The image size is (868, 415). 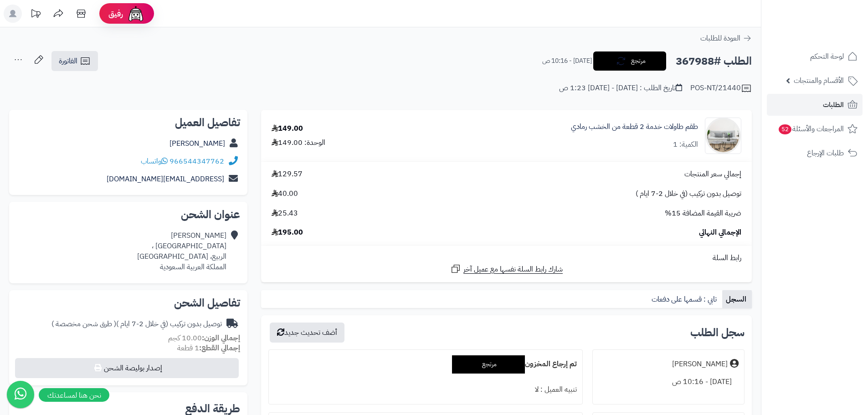 I want to click on span: المراجعات والأسئلة, so click(x=811, y=129).